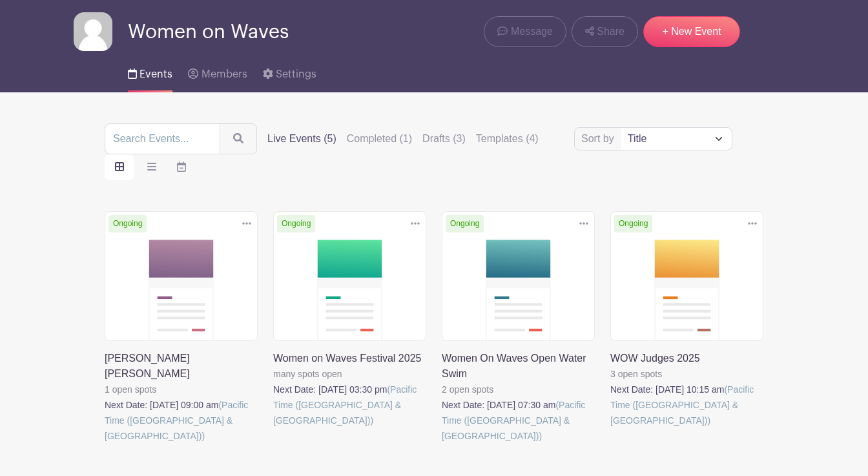  Describe the element at coordinates (93, 32) in the screenshot. I see `img: default-ce2991bfa6775e67f084385cd625a349d9dcbb7a52a09fb2fda1e96e2d18dcdb.png` at that location.